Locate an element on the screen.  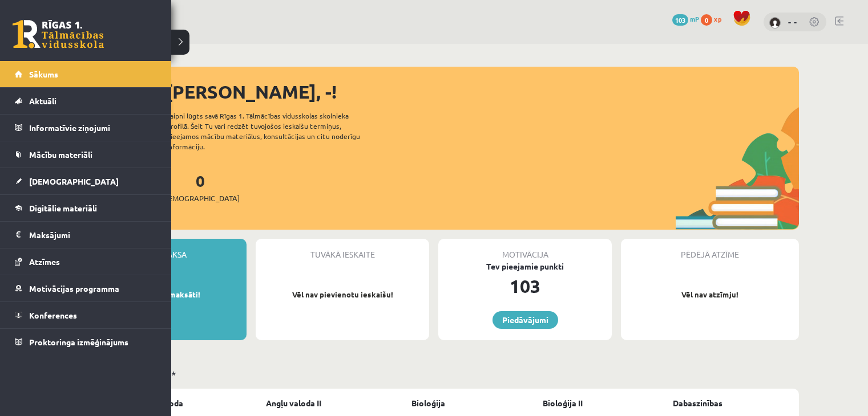
a: Sākums is located at coordinates (86, 74).